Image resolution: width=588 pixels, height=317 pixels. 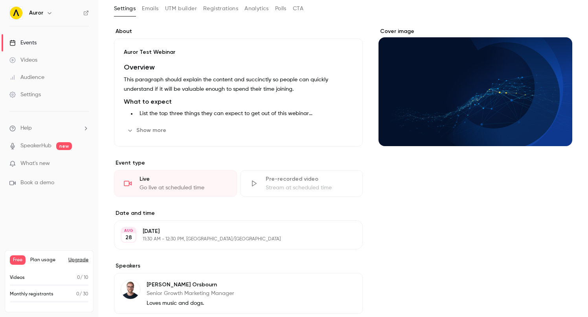 I want to click on p: Auror Test Webinar, so click(x=238, y=52).